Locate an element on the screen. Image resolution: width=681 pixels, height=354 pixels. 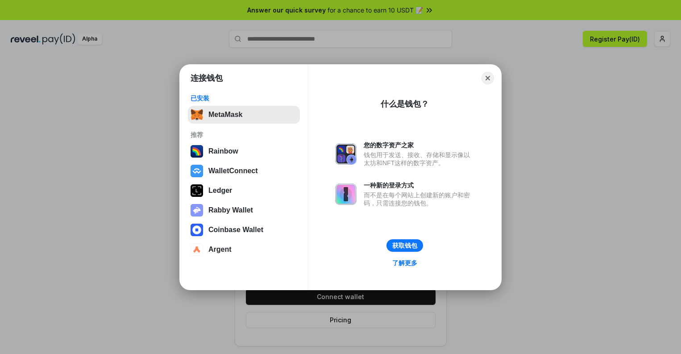
img: svg+xml,%3Csvg%20width%3D%22120%22%20height%3D%22120%22%20viewBox%3D%220%200%20120%20120%22%20fil... is located at coordinates (197, 151).